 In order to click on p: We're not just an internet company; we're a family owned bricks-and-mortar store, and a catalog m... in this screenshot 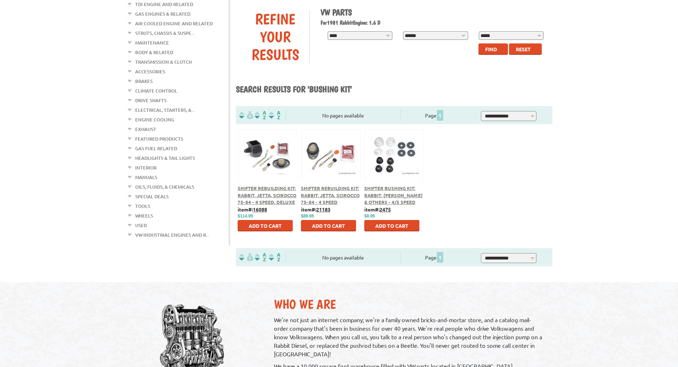, I will do `click(409, 336)`.